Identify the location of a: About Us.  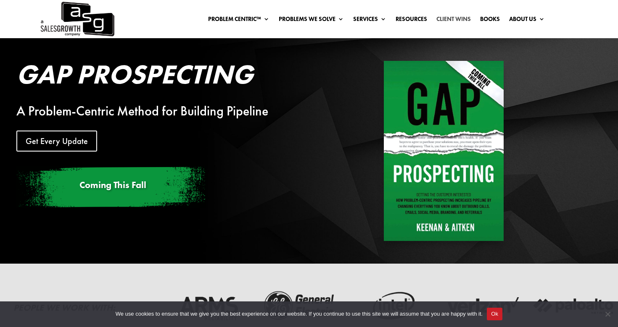
(527, 21).